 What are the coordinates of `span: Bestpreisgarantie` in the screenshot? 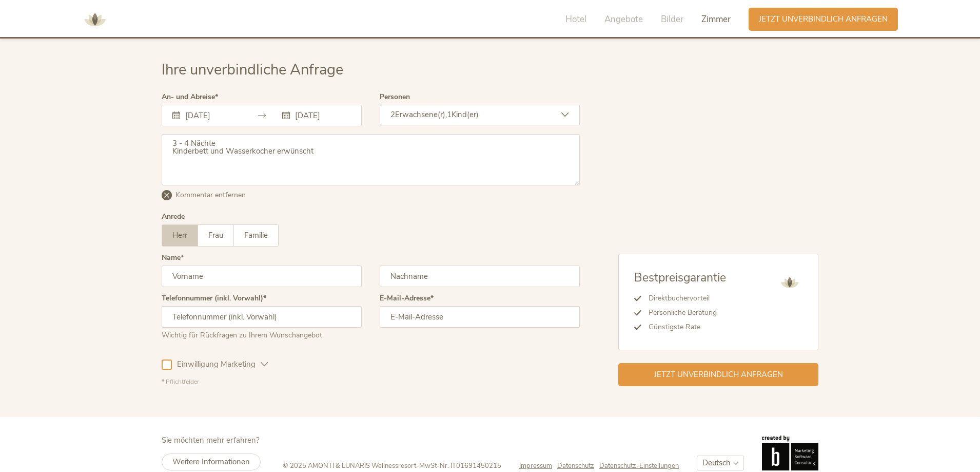 It's located at (680, 278).